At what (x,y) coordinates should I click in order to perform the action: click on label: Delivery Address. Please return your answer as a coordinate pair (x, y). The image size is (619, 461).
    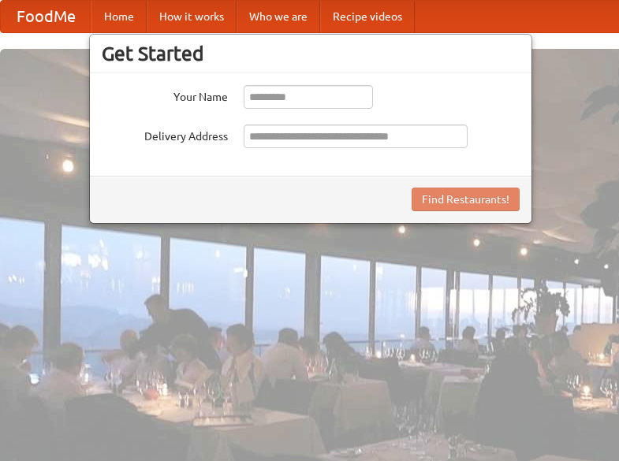
    Looking at the image, I should click on (165, 134).